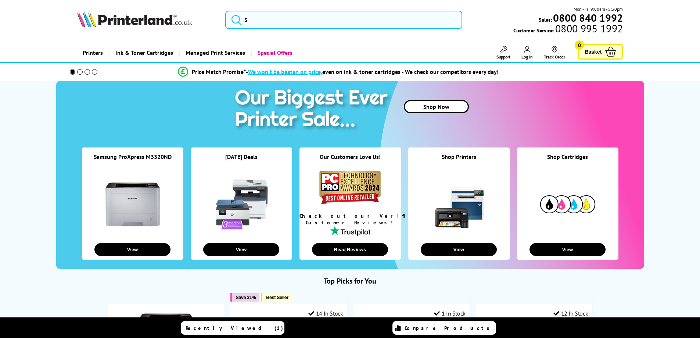 This screenshot has width=700, height=338. I want to click on a: Managed Print Services, so click(214, 53).